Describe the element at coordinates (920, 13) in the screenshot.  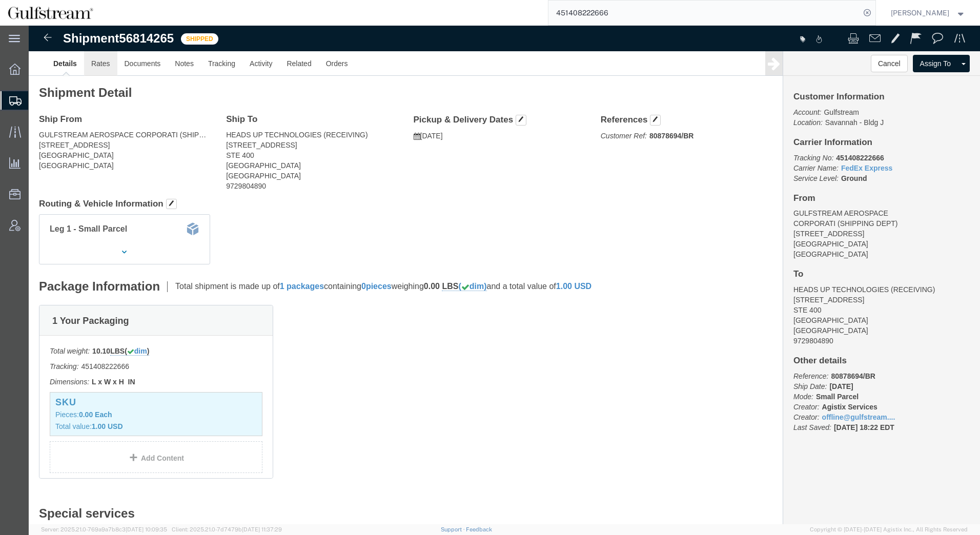
I see `span: Kimberly Printup` at that location.